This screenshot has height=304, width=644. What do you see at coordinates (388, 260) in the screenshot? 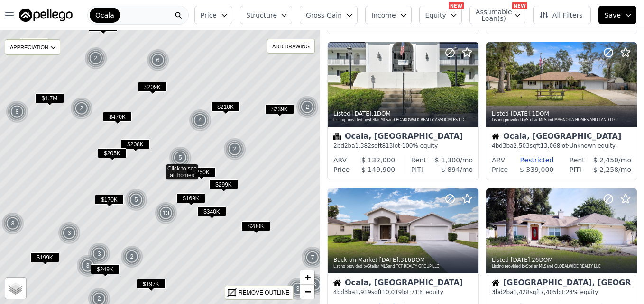
I see `time: 2025-09-22 18:59` at bounding box center [388, 260].